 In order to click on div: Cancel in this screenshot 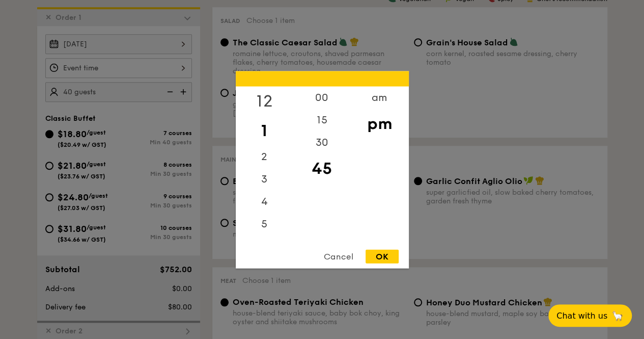, I will do `click(339, 256)`.